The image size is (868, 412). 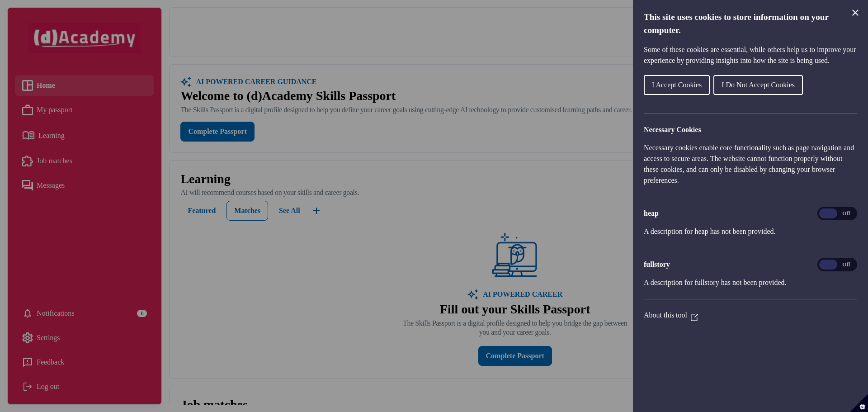 What do you see at coordinates (751, 283) in the screenshot?
I see `p: A description for fullstory has not been provided.` at bounding box center [751, 283].